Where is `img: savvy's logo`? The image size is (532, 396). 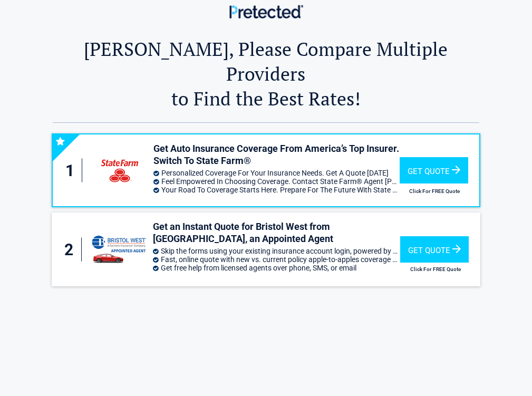
img: savvy's logo is located at coordinates (119, 249).